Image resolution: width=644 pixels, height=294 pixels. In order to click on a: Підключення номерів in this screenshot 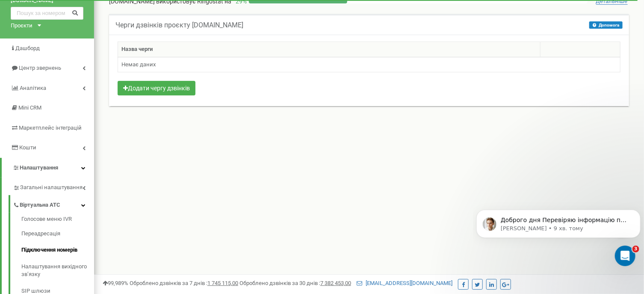, I will do `click(58, 249)`.